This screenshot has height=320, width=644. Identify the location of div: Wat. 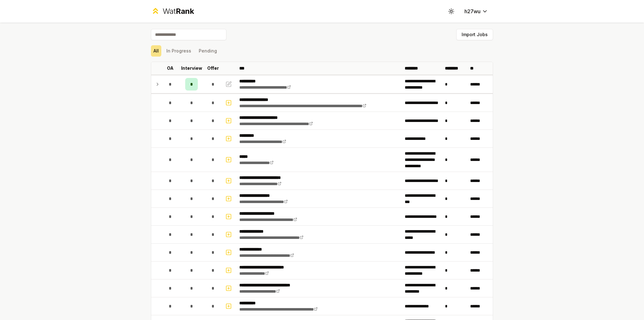
(178, 11).